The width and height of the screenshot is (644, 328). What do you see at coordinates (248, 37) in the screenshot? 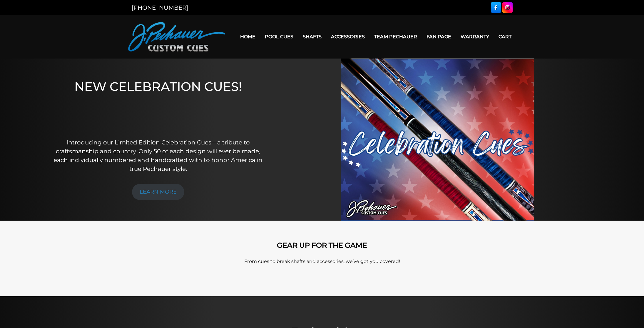
I see `a: Home` at bounding box center [248, 37].